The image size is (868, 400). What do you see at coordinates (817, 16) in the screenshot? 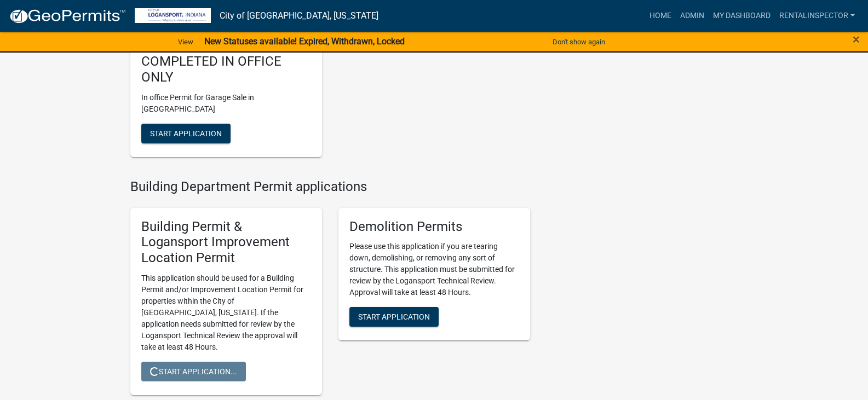
I see `a: rentalinspector` at bounding box center [817, 16].